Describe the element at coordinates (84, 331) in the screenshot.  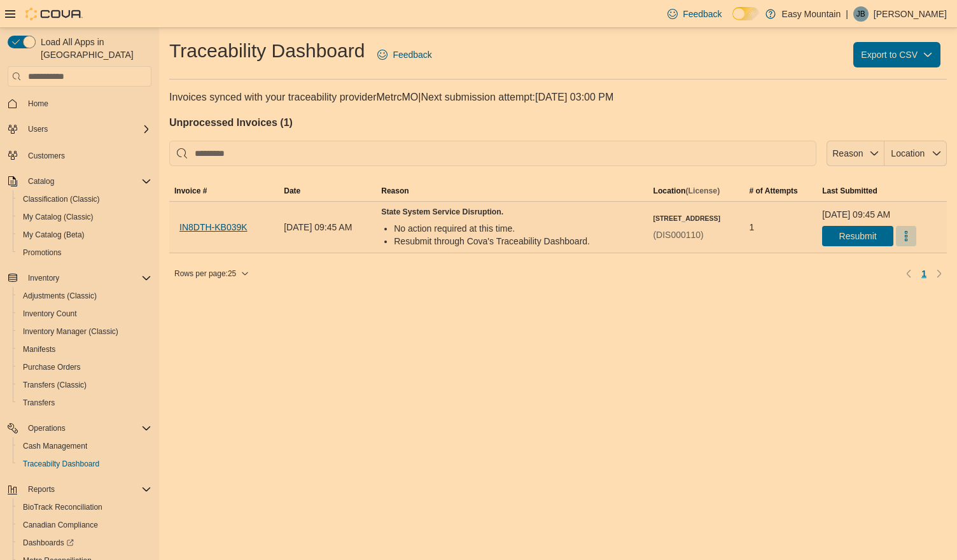
I see `span: Inventory Manager (Classic)` at that location.